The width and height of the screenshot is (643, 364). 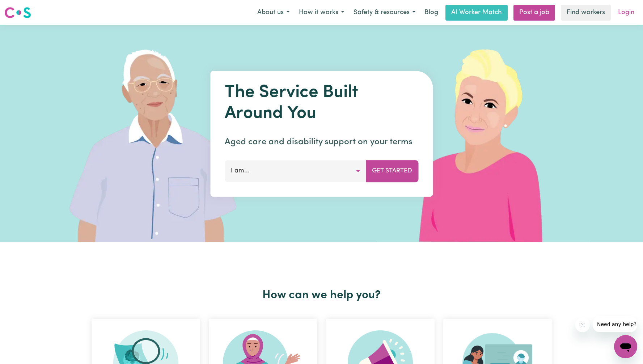 I want to click on a: Careseekers logo, so click(x=18, y=13).